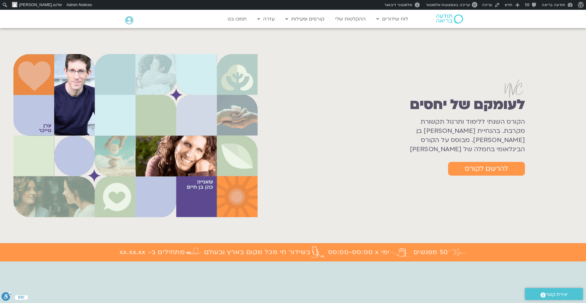 The width and height of the screenshot is (586, 303). What do you see at coordinates (351, 19) in the screenshot?
I see `a: ההקלטות שלי` at bounding box center [351, 19].